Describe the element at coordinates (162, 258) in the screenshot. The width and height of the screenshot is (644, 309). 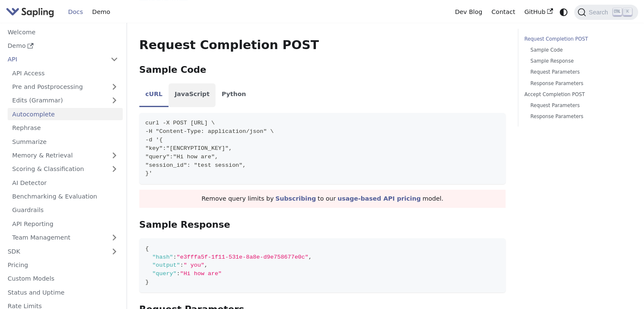
I see `span: "hash"` at that location.